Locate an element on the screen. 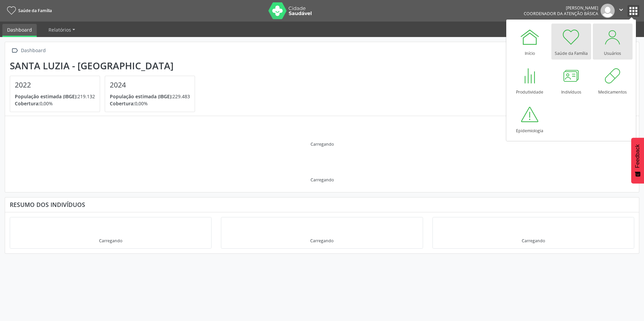 The height and width of the screenshot is (321, 644). a: Medicamentos is located at coordinates (613, 80).